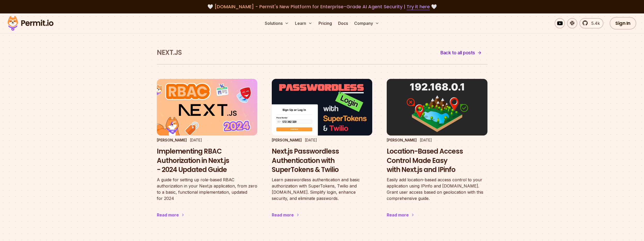  What do you see at coordinates (461, 52) in the screenshot?
I see `a: Back to all posts` at bounding box center [461, 52].